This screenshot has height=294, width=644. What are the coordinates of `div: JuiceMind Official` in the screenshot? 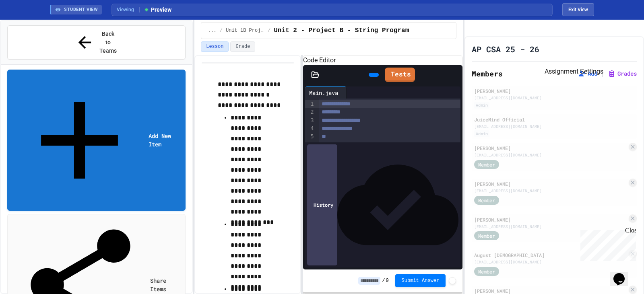 It's located at (555, 119).